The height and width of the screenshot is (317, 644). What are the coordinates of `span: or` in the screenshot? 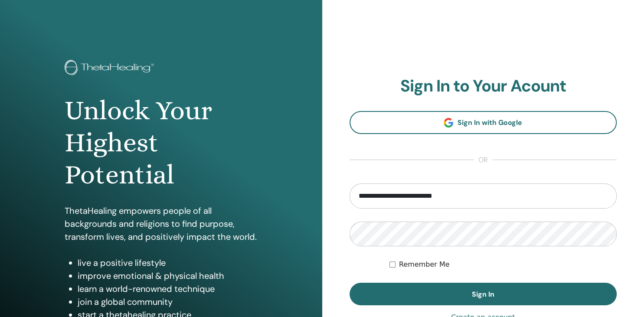 It's located at (483, 160).